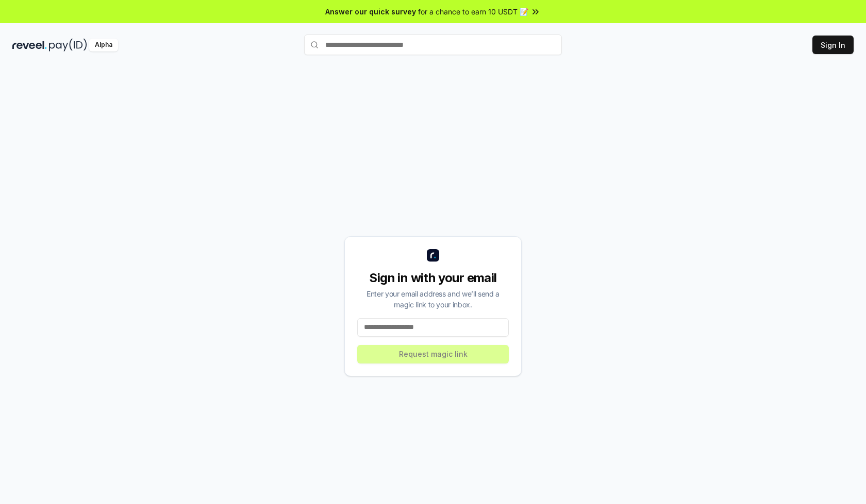  Describe the element at coordinates (433, 255) in the screenshot. I see `img: logo_small` at that location.